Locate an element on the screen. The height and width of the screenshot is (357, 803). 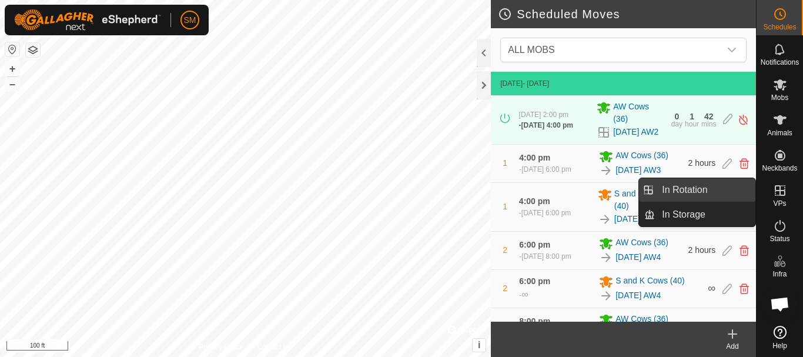
div: 0 is located at coordinates (677, 116).